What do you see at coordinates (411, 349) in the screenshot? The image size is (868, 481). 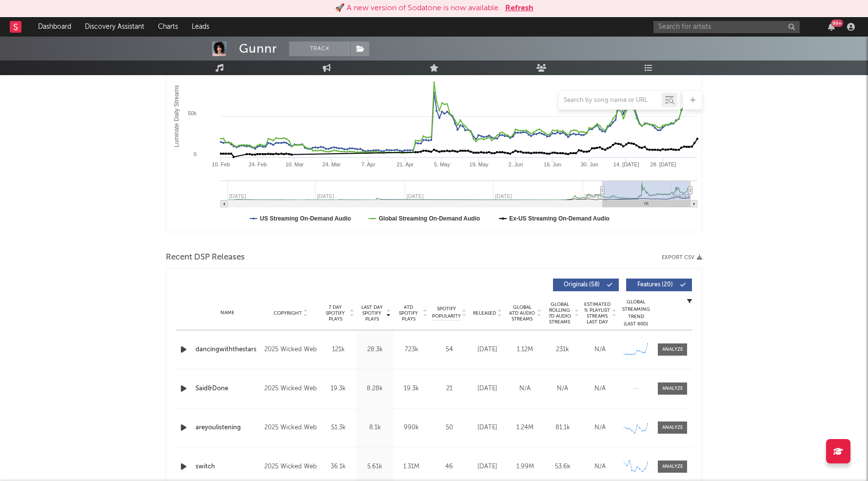 I see `div: 723k` at bounding box center [411, 349].